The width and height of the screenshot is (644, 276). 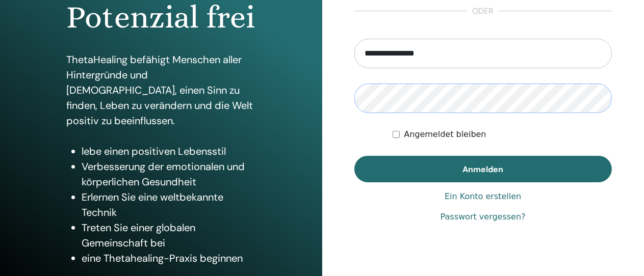 What do you see at coordinates (483, 11) in the screenshot?
I see `span: oder` at bounding box center [483, 11].